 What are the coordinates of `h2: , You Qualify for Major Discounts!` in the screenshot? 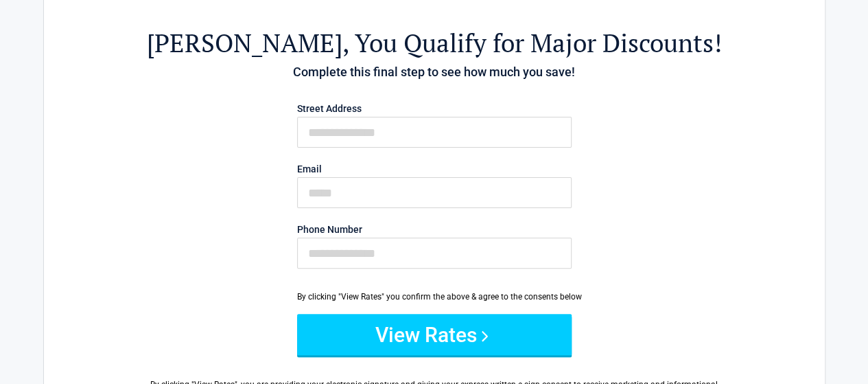 It's located at (434, 43).